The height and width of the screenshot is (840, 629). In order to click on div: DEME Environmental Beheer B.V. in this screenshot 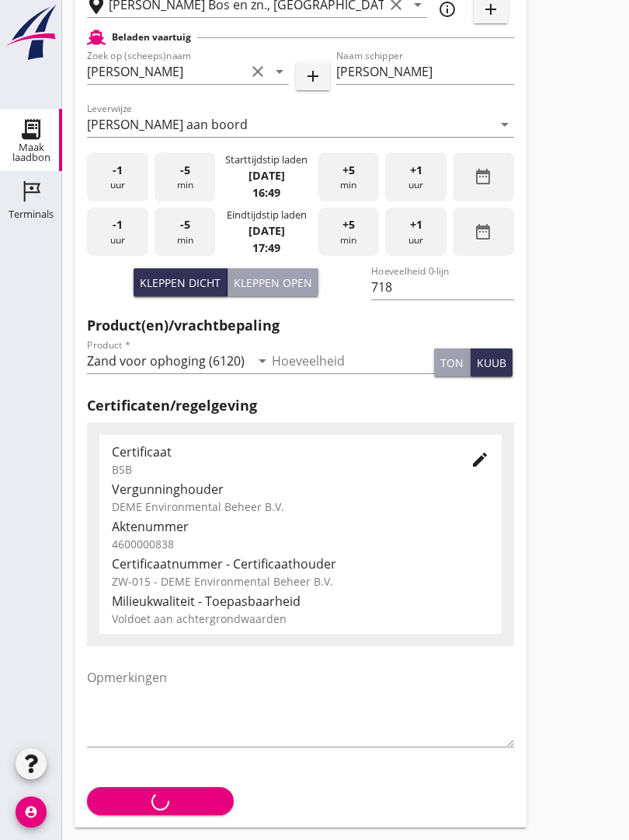, I will do `click(301, 506)`.